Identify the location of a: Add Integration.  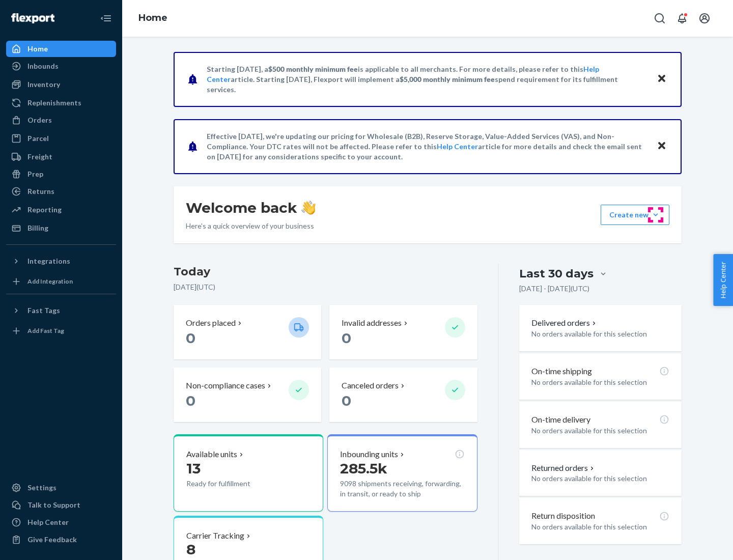
(61, 281).